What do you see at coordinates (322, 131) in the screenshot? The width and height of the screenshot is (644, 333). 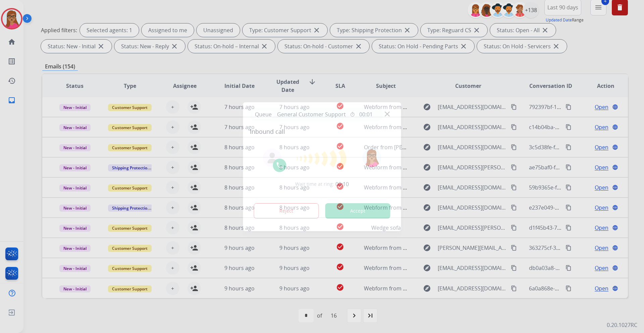 I see `span: Inbound call` at bounding box center [322, 131].